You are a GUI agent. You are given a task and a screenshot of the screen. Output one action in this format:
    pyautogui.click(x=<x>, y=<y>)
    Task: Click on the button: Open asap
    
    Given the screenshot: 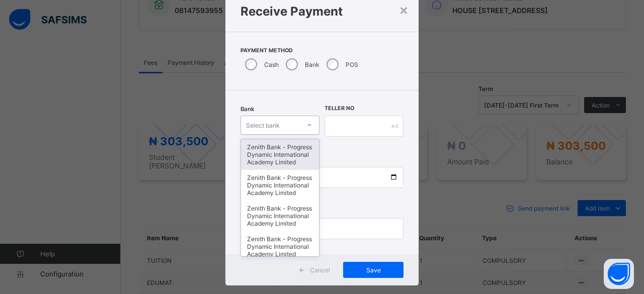 What is the action you would take?
    pyautogui.click(x=619, y=274)
    